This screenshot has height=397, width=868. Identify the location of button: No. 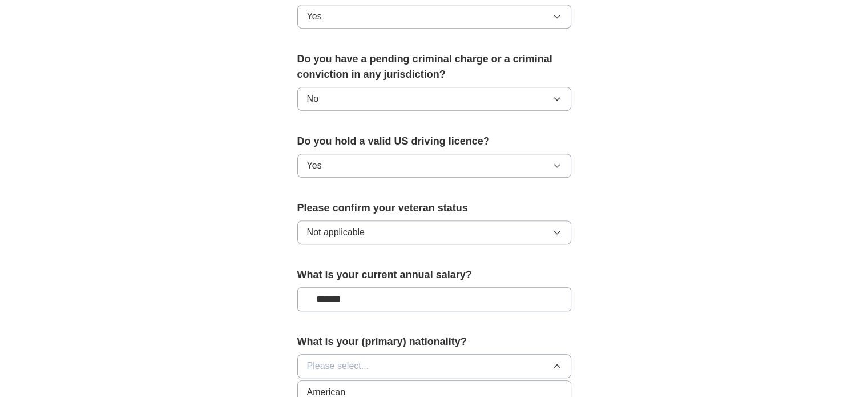
(434, 99).